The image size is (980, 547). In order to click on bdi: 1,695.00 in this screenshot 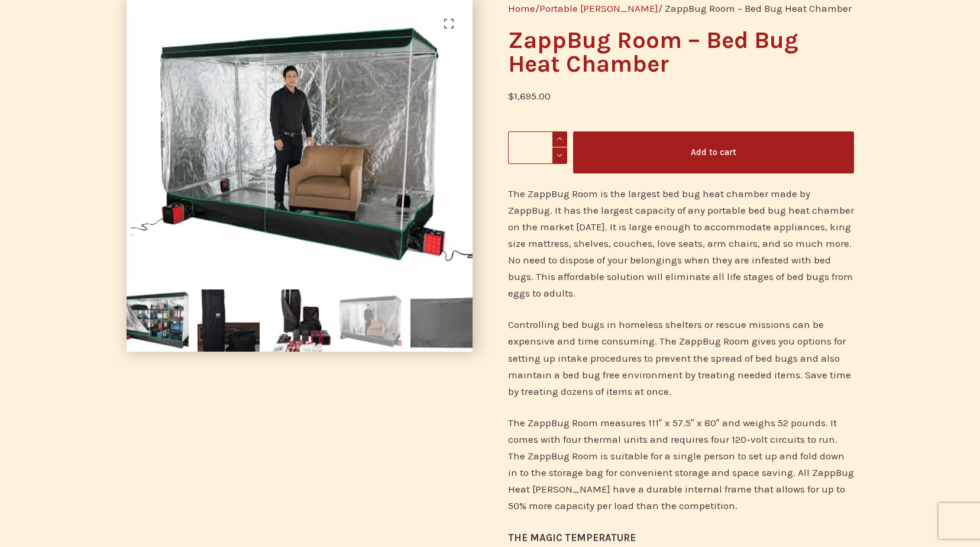, I will do `click(529, 96)`.